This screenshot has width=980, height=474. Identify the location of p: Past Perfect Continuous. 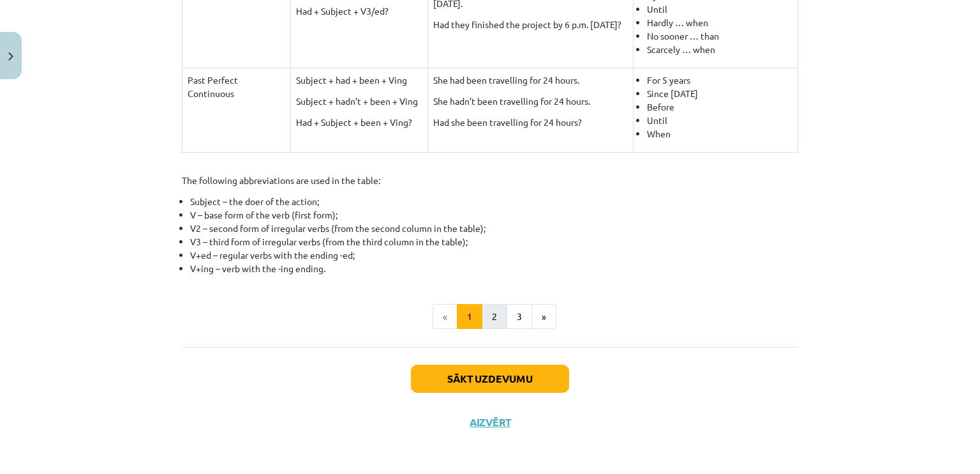
(236, 87).